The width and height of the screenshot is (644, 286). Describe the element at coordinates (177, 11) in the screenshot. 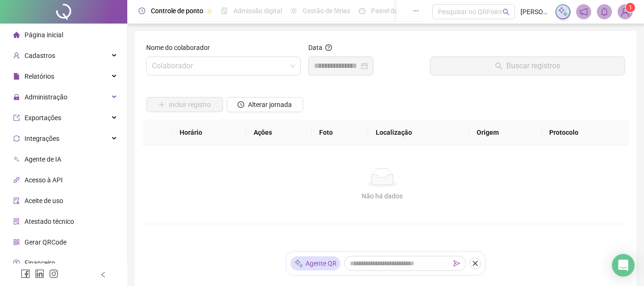

I see `span: Controle de ponto` at that location.